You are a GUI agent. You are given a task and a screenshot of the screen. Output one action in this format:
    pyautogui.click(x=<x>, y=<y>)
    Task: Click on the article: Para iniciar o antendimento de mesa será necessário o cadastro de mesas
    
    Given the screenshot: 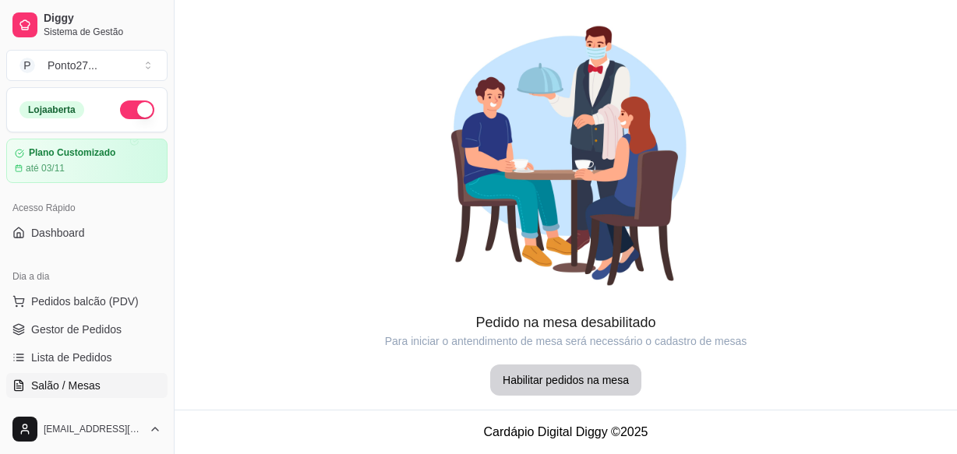 What is the action you would take?
    pyautogui.click(x=566, y=341)
    